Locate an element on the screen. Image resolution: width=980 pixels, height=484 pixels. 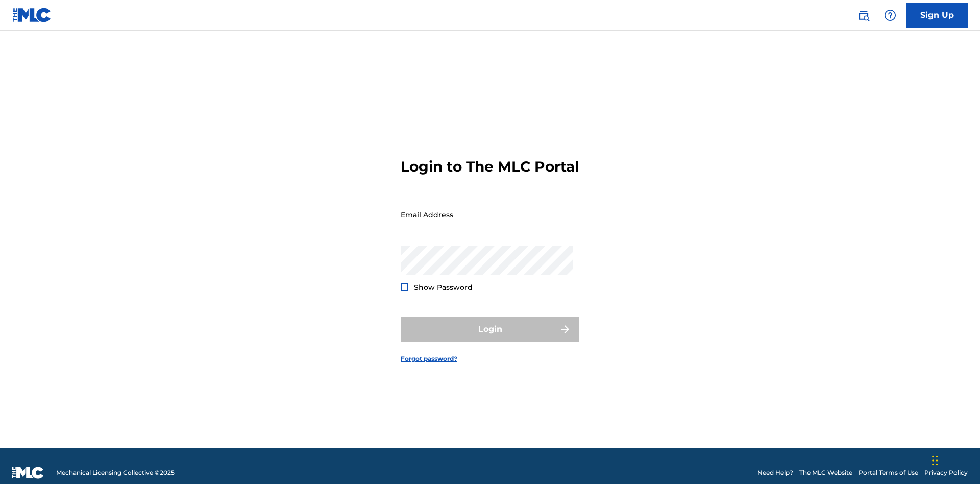
a: Privacy Policy is located at coordinates (946, 473).